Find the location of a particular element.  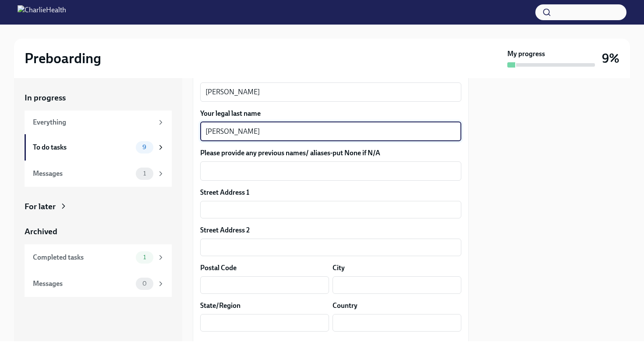

a: Messages0 is located at coordinates (98, 284).